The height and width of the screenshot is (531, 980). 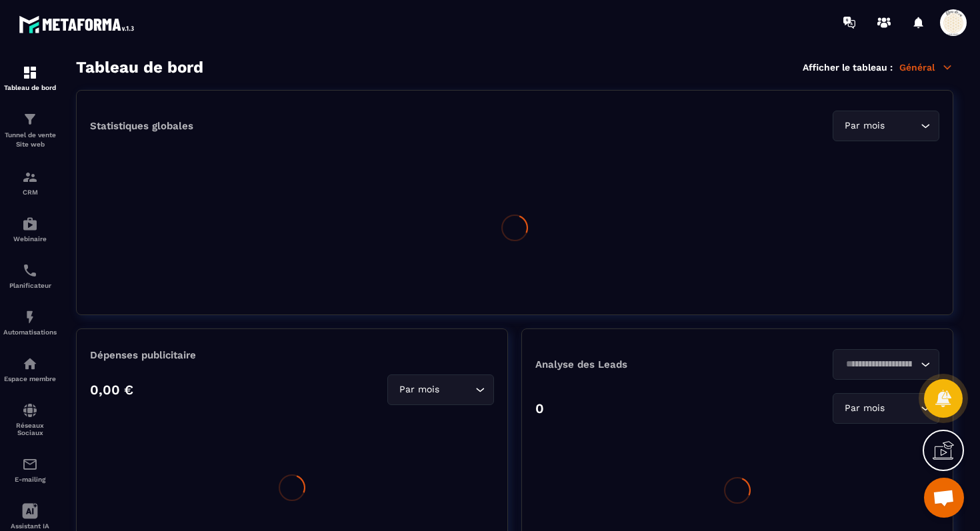 What do you see at coordinates (30, 369) in the screenshot?
I see `a: automationsautomationsEspace membre` at bounding box center [30, 369].